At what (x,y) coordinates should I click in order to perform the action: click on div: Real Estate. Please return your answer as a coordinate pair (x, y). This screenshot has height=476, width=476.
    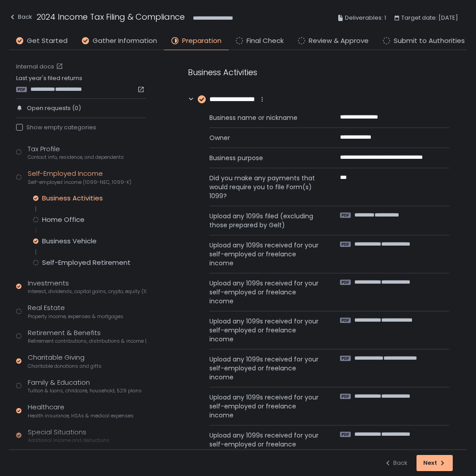
    Looking at the image, I should click on (75, 312).